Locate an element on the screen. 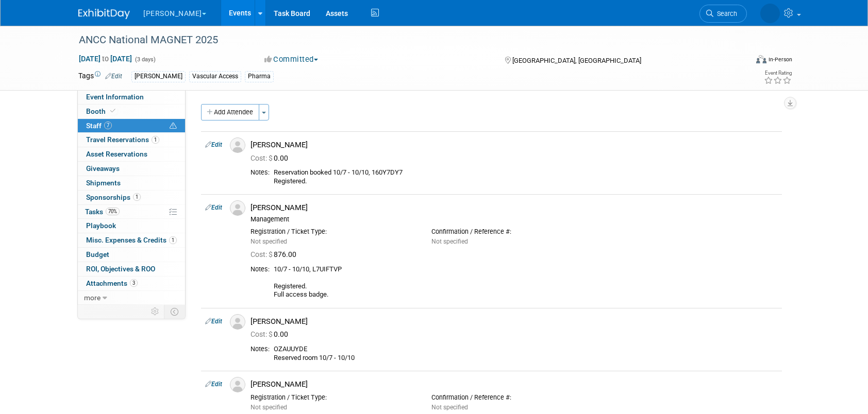 Image resolution: width=868 pixels, height=414 pixels. span: Tasks is located at coordinates (102, 212).